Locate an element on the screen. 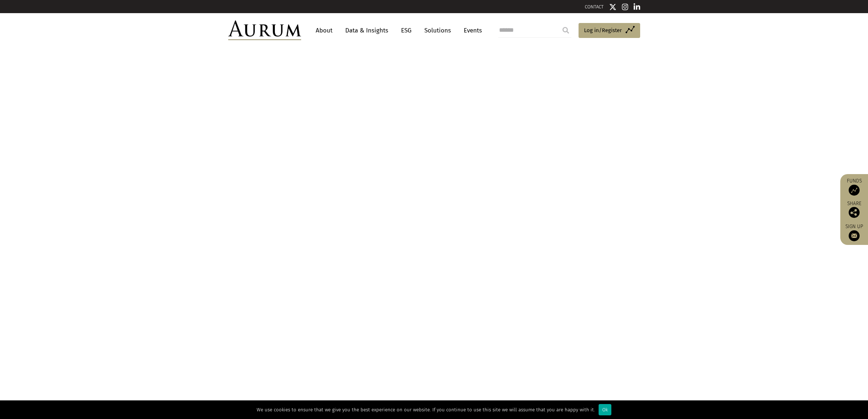  span: Log in/Register is located at coordinates (604, 31).